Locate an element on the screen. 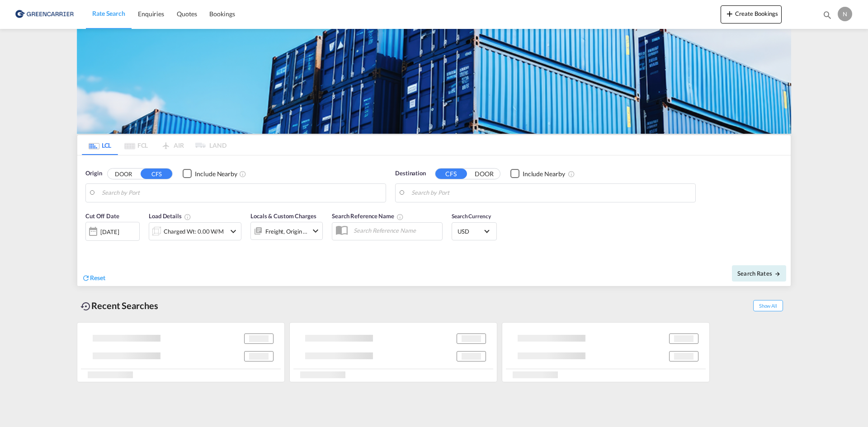 The image size is (868, 427). div: Charged Wt: 0.00 W/M is located at coordinates (194, 231).